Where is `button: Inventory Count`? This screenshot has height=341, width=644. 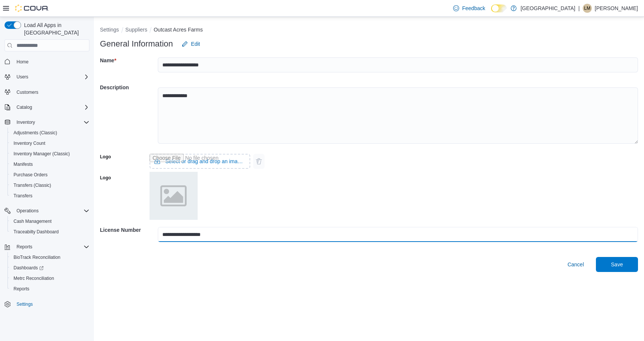
button: Inventory Count is located at coordinates (50, 143).